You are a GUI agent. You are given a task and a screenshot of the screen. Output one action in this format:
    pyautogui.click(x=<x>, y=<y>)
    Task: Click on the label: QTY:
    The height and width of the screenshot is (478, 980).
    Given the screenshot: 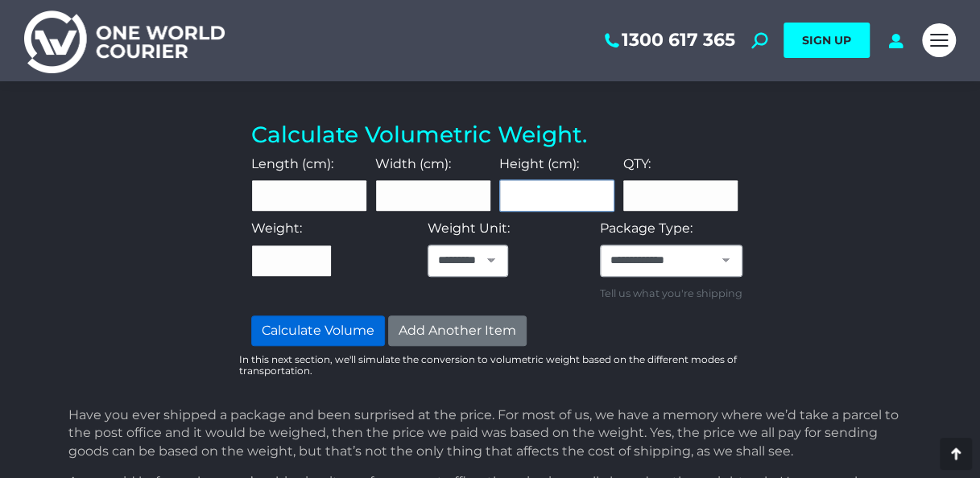 What is the action you would take?
    pyautogui.click(x=637, y=164)
    